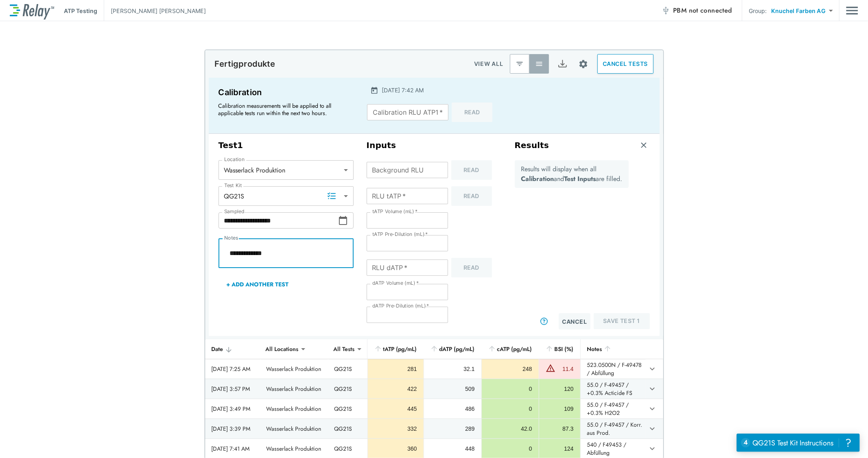  I want to click on img: Remove, so click(644, 145).